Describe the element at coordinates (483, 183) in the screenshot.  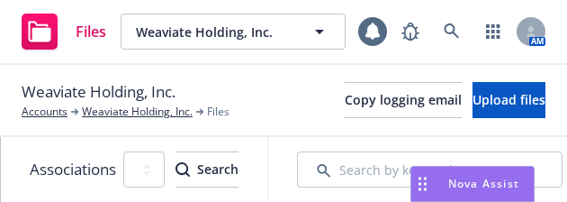
I see `span: Nova Assist` at that location.